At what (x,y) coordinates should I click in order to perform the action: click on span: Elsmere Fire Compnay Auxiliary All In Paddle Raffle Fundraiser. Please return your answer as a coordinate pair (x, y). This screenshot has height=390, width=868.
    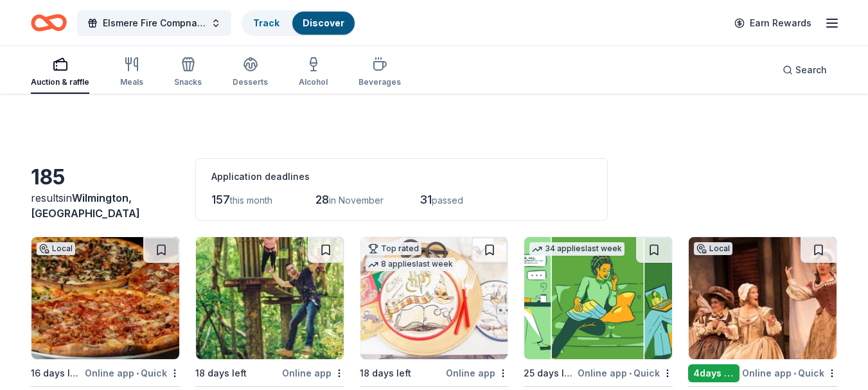
    Looking at the image, I should click on (154, 23).